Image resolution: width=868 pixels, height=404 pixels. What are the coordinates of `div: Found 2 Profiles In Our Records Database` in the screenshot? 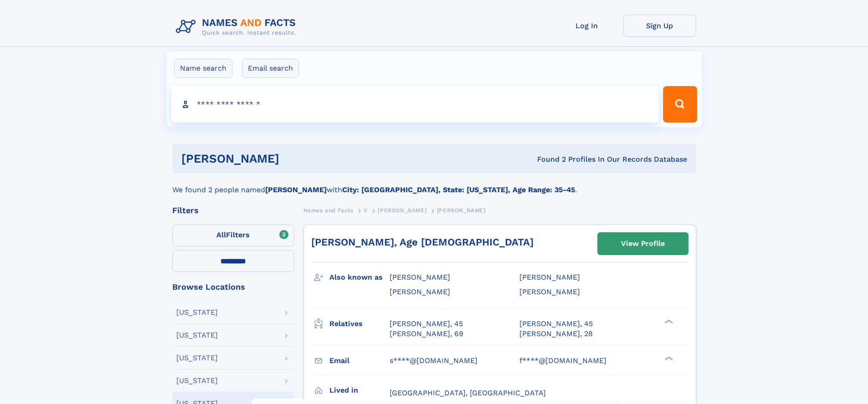 It's located at (547, 159).